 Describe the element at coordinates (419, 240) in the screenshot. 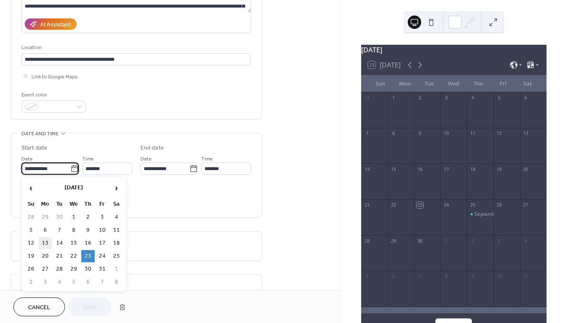

I see `div: 30` at that location.